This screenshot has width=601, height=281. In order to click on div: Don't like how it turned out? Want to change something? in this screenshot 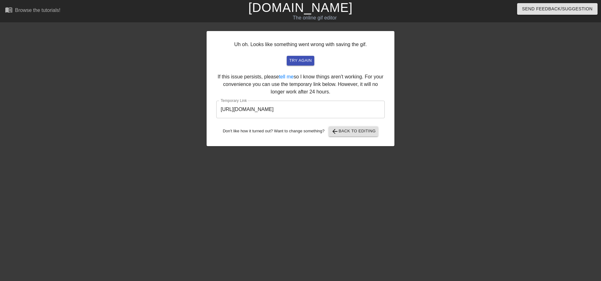, I will do `click(301, 131)`.